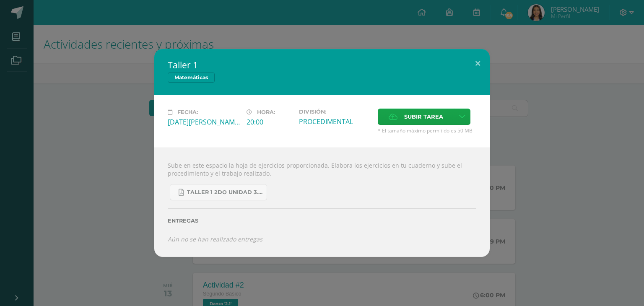  Describe the element at coordinates (335, 122) in the screenshot. I see `div: PROCEDIMENTAL` at that location.